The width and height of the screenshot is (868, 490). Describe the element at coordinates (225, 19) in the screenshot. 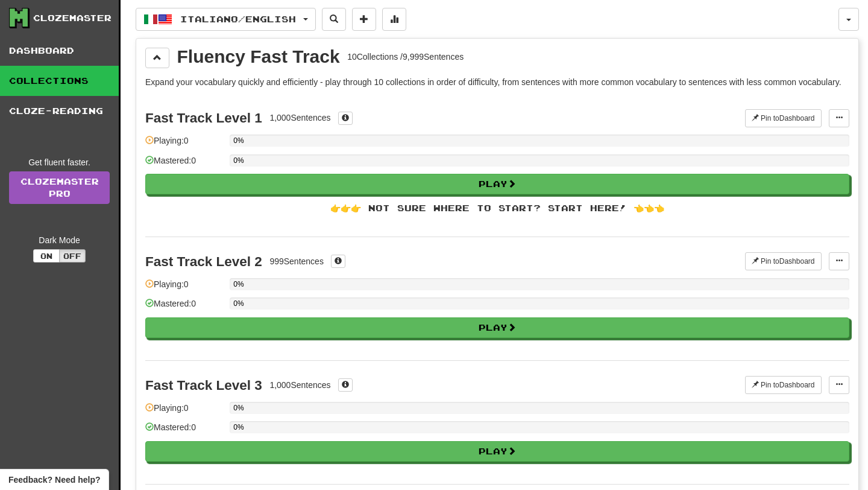

I see `button: Italiano/English` at that location.